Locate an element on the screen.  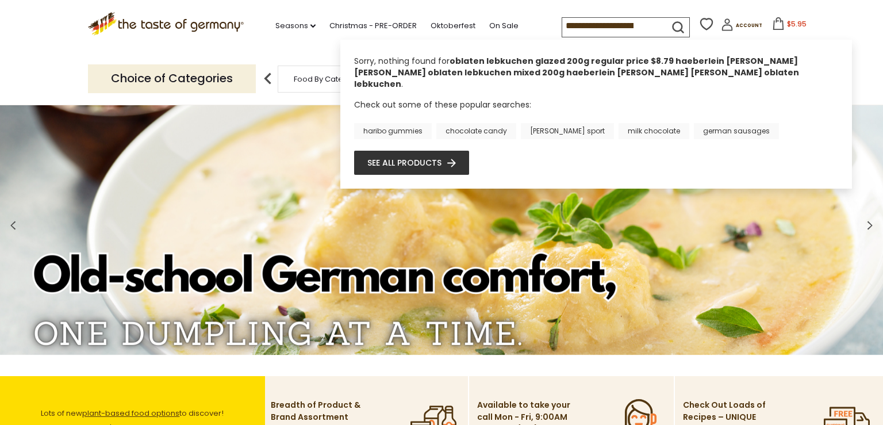
span: Account is located at coordinates (749, 25).